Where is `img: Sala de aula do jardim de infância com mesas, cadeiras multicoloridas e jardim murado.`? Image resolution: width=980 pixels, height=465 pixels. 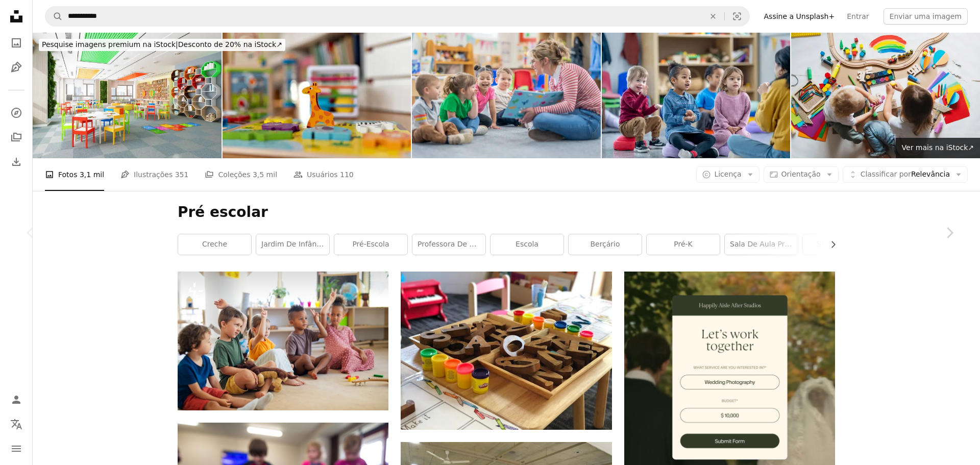
img: Sala de aula do jardim de infância com mesas, cadeiras multicoloridas e jardim murado. is located at coordinates (127, 95).